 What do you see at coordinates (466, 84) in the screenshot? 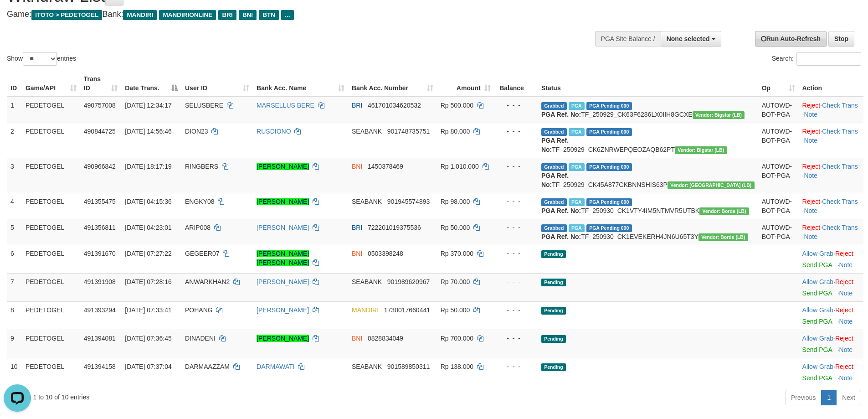
I see `th: Amount: activate to sort column ascending` at bounding box center [466, 84].